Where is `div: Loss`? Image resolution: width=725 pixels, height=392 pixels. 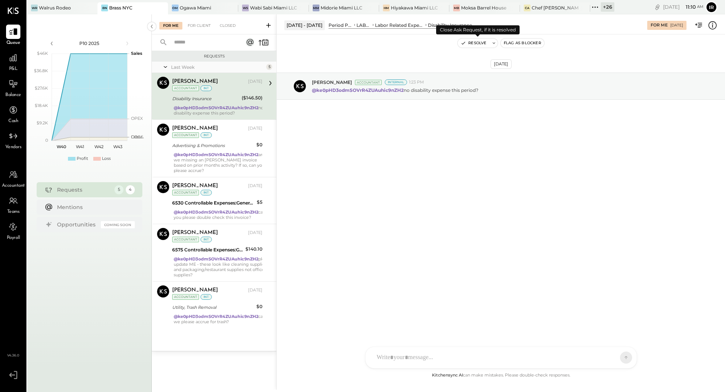 div: Loss is located at coordinates (106, 159).